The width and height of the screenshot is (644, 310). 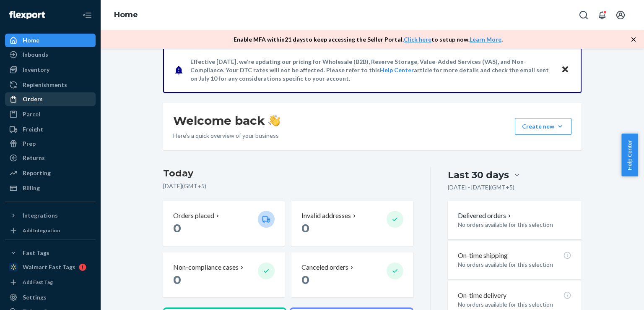 What do you see at coordinates (368, 39) in the screenshot?
I see `p: Enable MFA within 21 days to keep accessing the Seller Portal. to setup now. .` at bounding box center [368, 39].